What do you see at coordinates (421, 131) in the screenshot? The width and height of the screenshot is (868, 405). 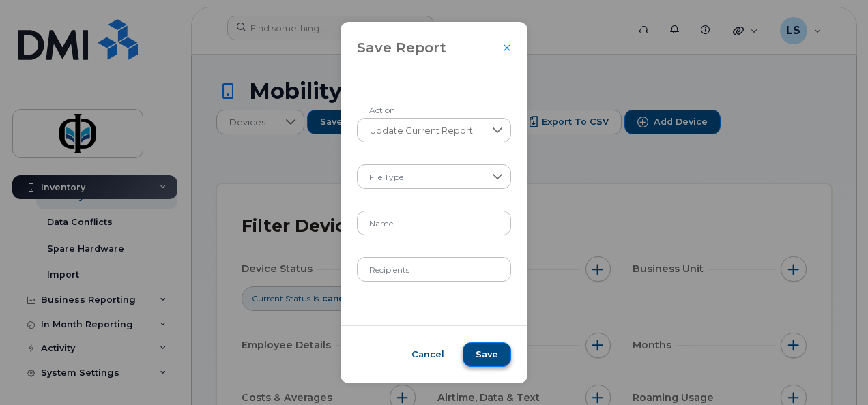 I see `span: Update Current Report` at bounding box center [421, 131].